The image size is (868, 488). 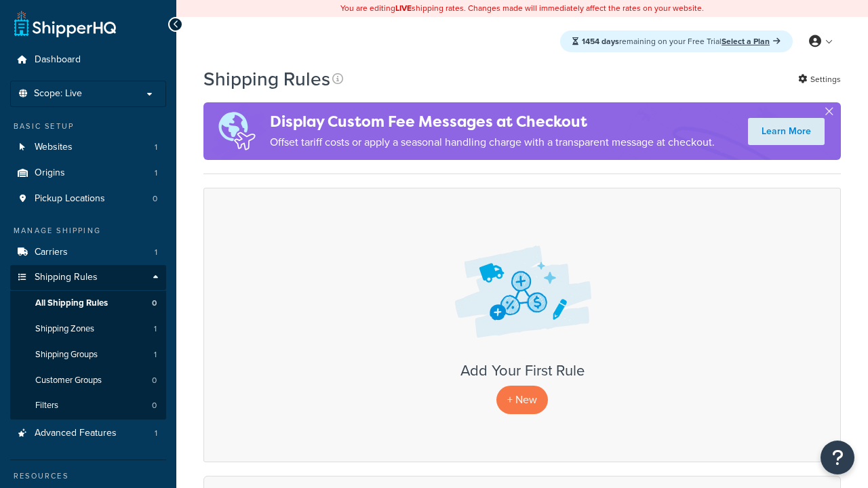 What do you see at coordinates (88, 433) in the screenshot?
I see `li: Advanced Features` at bounding box center [88, 433].